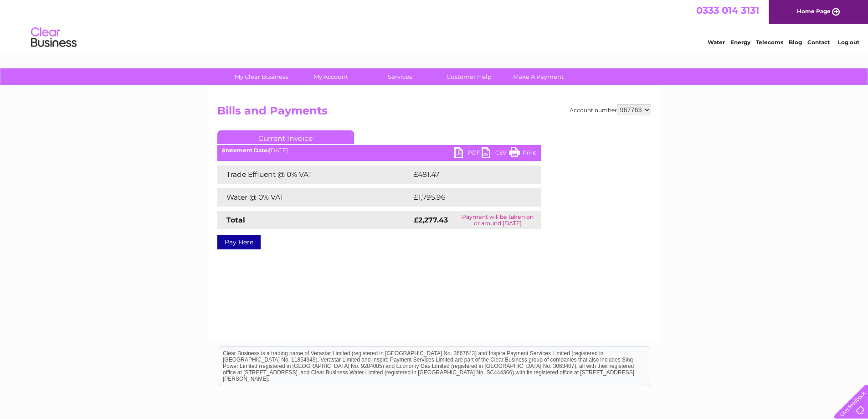  I want to click on a: Log out, so click(848, 42).